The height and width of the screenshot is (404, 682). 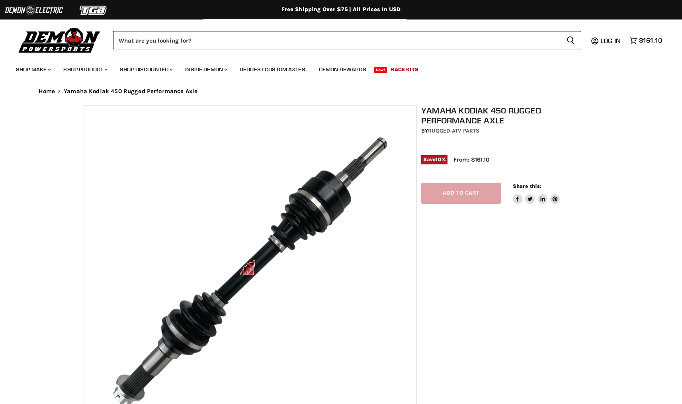 I want to click on a: Rugged ATV Parts, so click(x=453, y=131).